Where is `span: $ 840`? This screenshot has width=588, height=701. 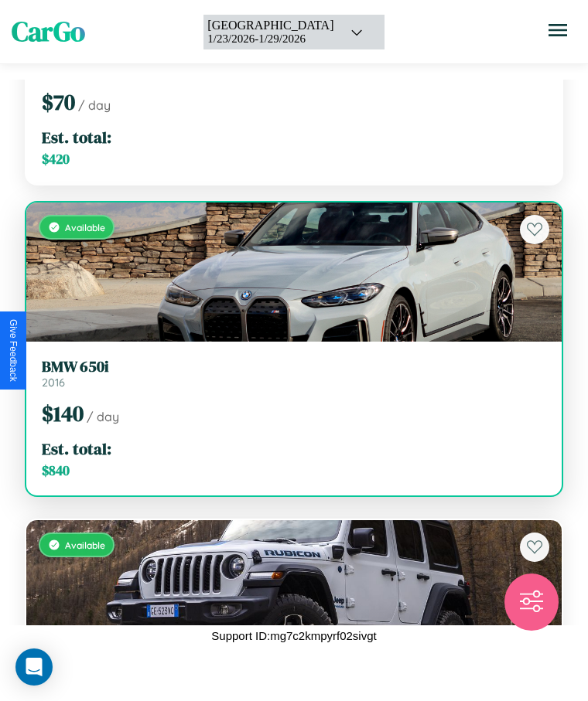 span: $ 840 is located at coordinates (56, 471).